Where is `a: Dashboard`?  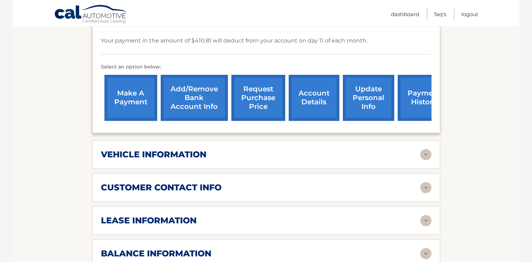 a: Dashboard is located at coordinates (405, 14).